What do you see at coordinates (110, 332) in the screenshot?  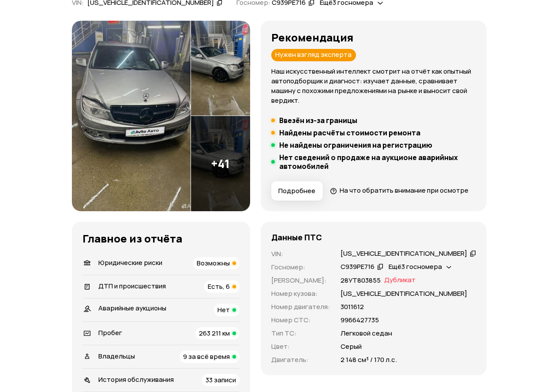 I see `span: Пробег` at bounding box center [110, 332].